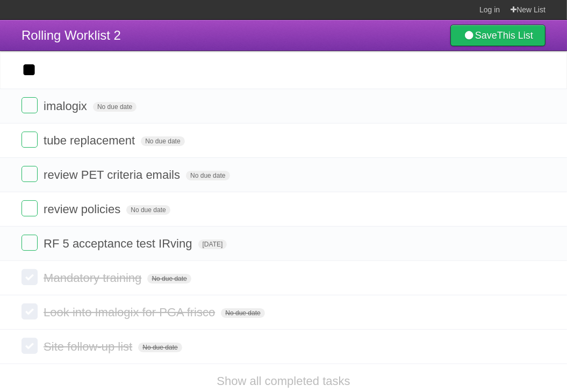 This screenshot has width=567, height=392. Describe the element at coordinates (113, 174) in the screenshot. I see `span: review PET criteria emails` at that location.